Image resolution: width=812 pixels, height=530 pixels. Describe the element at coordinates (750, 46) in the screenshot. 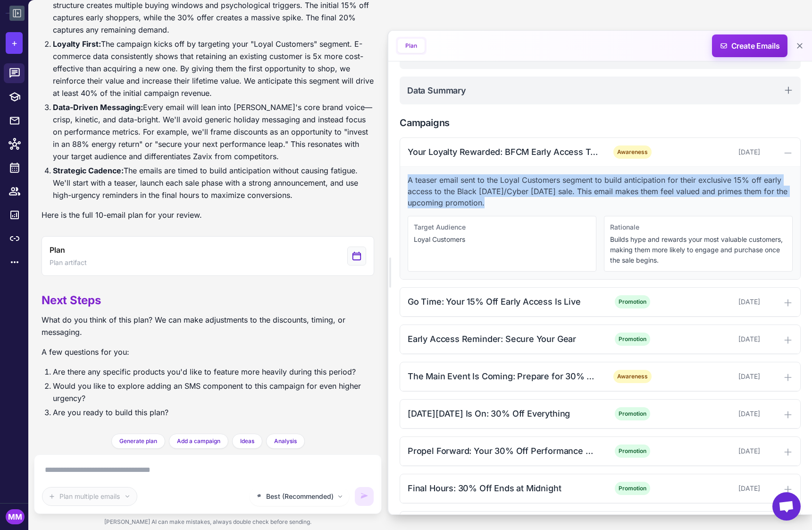

I see `span: Create Emails` at that location.